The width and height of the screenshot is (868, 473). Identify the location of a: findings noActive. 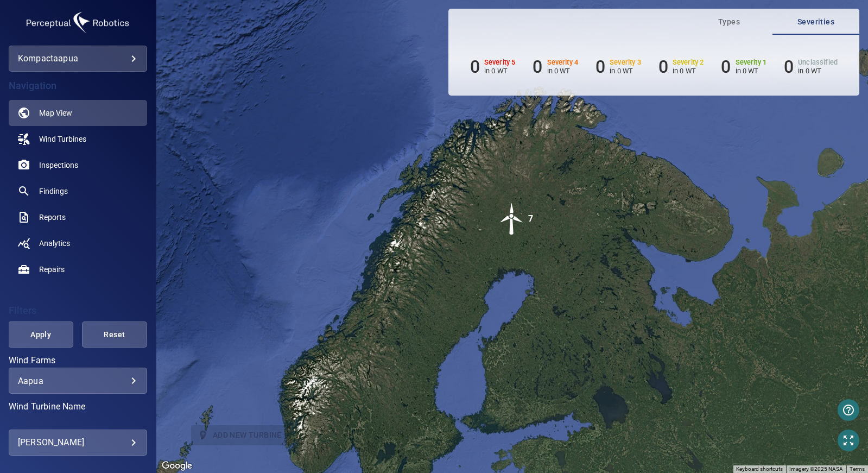
(77, 191).